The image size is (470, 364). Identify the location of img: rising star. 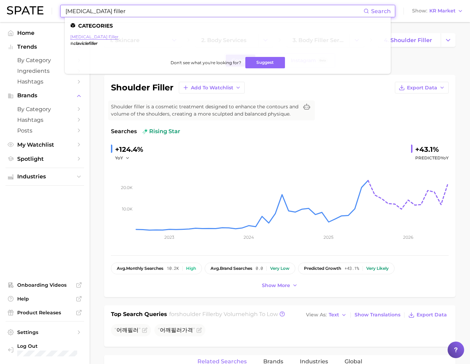
(145, 131).